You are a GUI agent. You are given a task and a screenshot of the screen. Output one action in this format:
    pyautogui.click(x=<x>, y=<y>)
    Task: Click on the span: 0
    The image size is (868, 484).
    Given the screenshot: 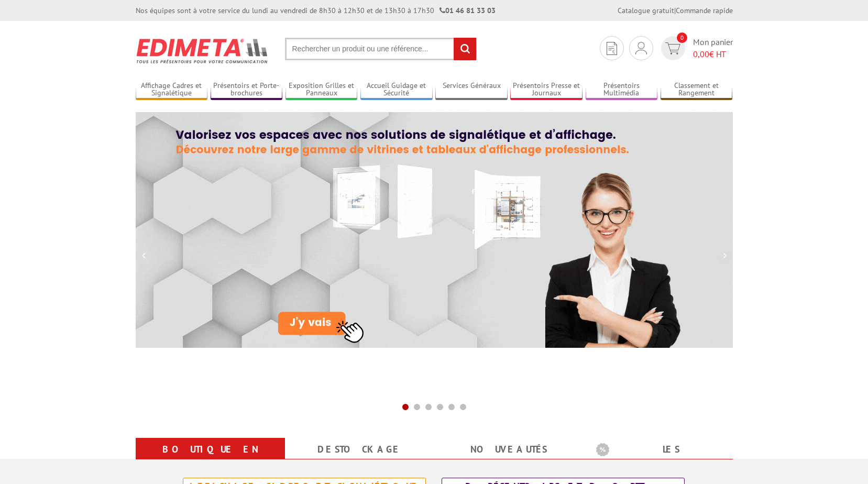 What is the action you would take?
    pyautogui.click(x=682, y=38)
    